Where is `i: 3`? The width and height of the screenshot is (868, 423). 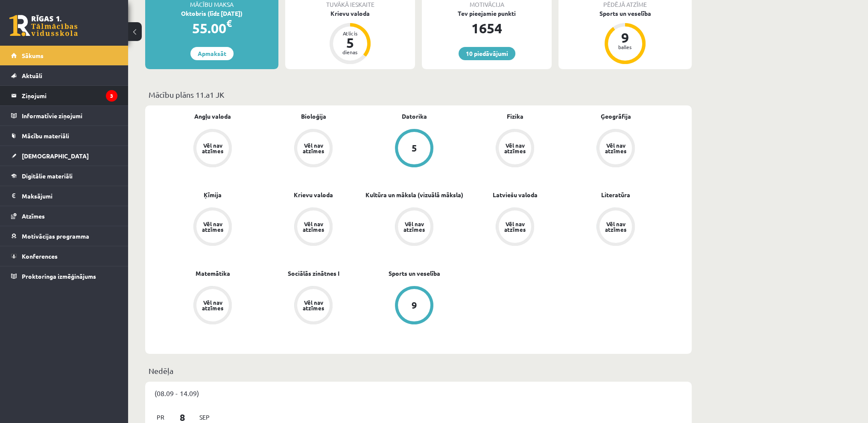 i: 3 is located at coordinates (111, 96).